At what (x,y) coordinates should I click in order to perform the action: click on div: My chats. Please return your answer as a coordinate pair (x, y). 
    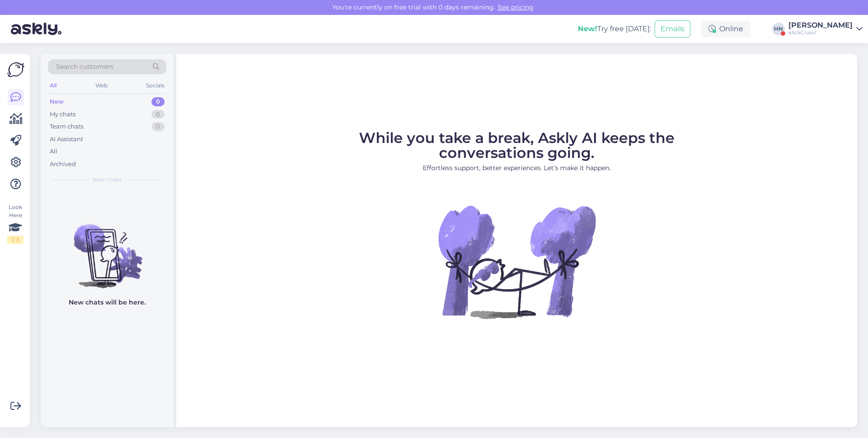
    Looking at the image, I should click on (62, 114).